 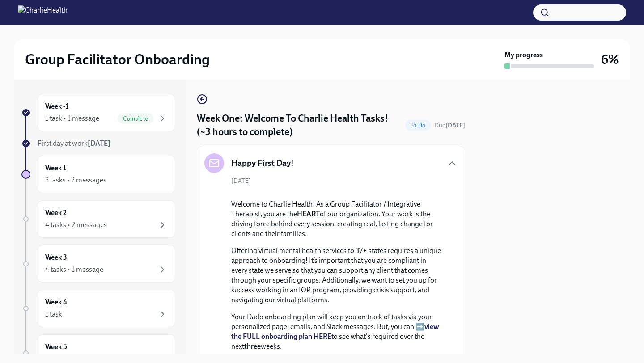 What do you see at coordinates (54, 314) in the screenshot?
I see `div: 1 task` at bounding box center [54, 314].